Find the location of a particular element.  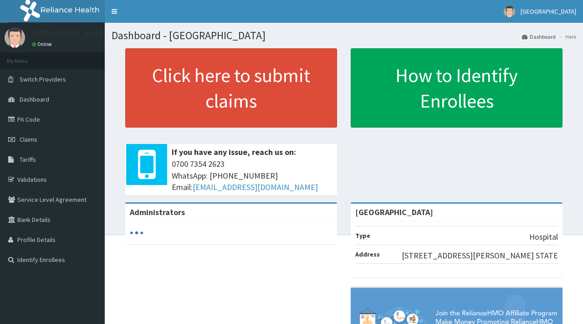

li: Here is located at coordinates (566, 36).